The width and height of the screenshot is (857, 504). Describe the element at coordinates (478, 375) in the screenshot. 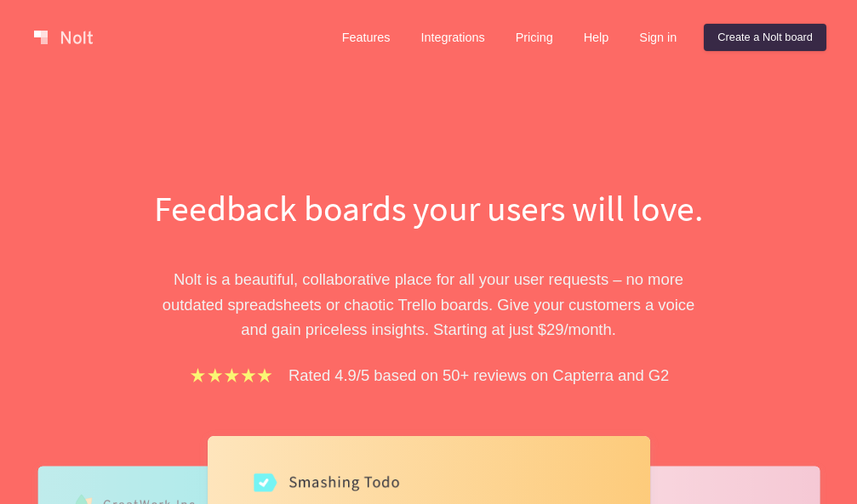

I see `p: Rated 4.9/5 based on 50+ reviews on Capterra and G2` at that location.